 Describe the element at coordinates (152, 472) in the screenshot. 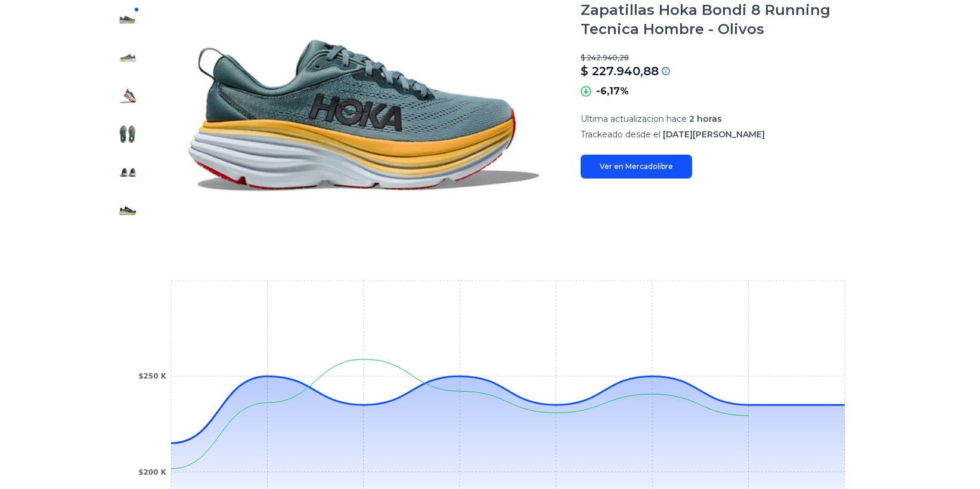

I see `tspan: $200 K` at that location.